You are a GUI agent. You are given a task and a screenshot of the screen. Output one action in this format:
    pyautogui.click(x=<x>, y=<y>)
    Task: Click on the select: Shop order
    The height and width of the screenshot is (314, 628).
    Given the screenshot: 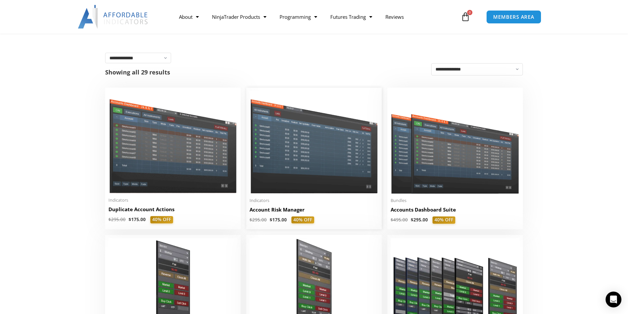 What is the action you would take?
    pyautogui.click(x=477, y=69)
    